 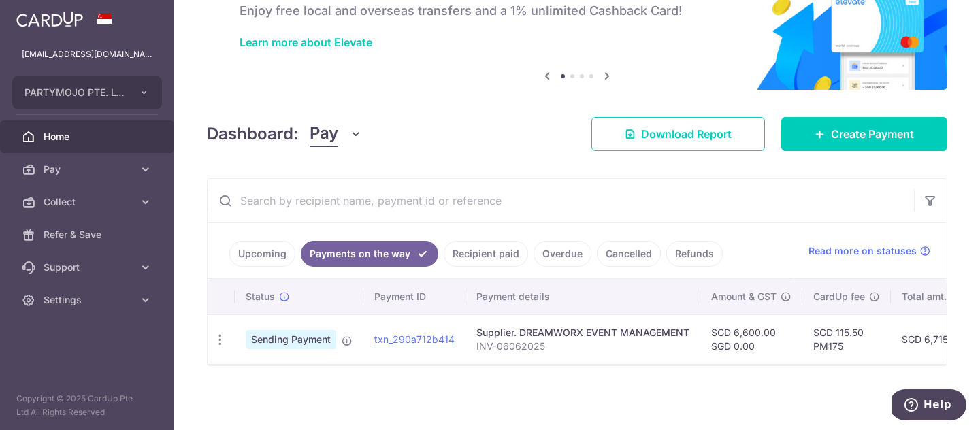 I want to click on td: SGD 6,715.50, so click(x=932, y=338).